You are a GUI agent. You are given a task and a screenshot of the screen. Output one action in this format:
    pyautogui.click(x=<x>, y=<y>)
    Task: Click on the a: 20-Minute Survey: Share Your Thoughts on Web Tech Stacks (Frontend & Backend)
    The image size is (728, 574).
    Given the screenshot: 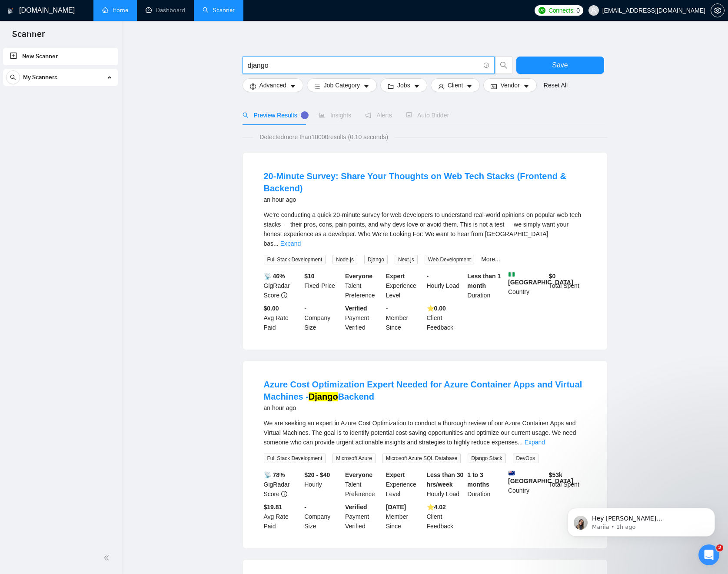 What is the action you would take?
    pyautogui.click(x=415, y=182)
    